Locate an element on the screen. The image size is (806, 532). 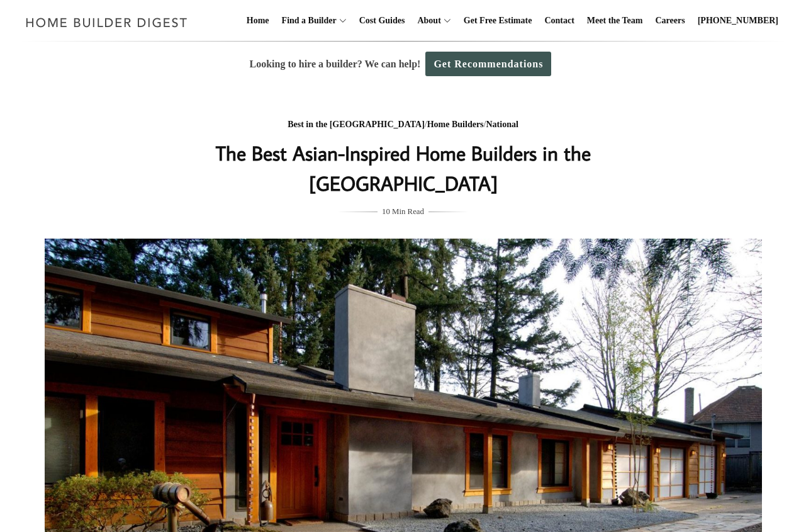
a: Careers is located at coordinates (671, 21).